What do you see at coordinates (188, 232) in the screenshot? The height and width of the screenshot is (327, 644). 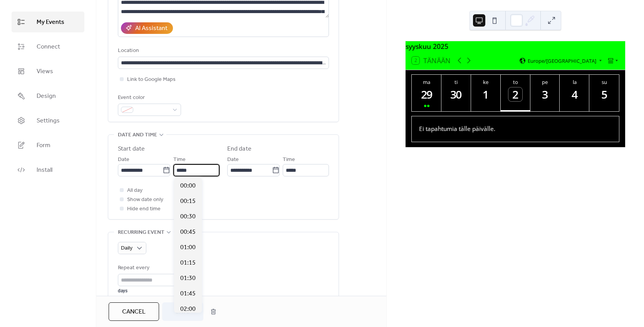 I see `span: 00:45` at bounding box center [188, 232].